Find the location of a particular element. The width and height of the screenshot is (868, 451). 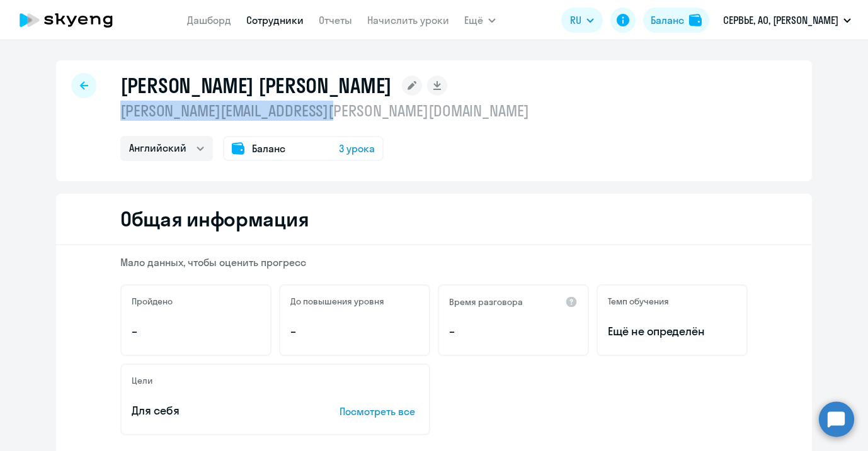

span: Ещё не определён is located at coordinates (672, 332).